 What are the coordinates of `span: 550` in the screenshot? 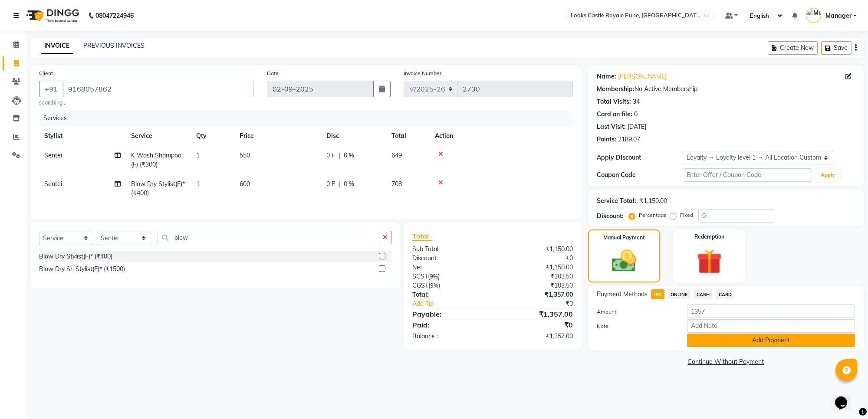 It's located at (245, 155).